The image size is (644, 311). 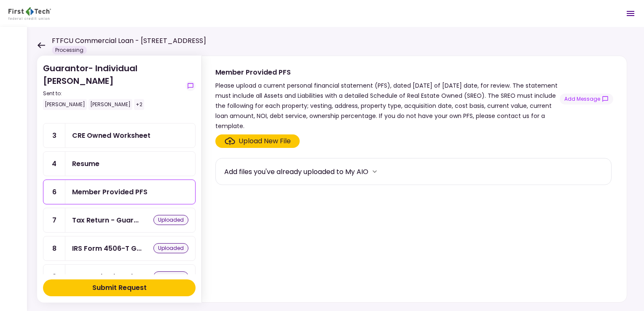 What do you see at coordinates (296, 171) in the screenshot?
I see `div: Add files you've already uploaded to My AIO` at bounding box center [296, 171].